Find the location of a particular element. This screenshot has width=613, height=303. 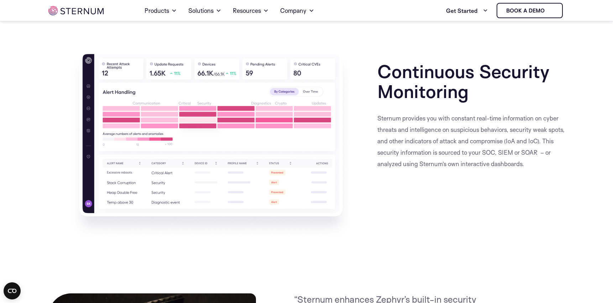

h2: Continuous Security Monitoring is located at coordinates (471, 76).